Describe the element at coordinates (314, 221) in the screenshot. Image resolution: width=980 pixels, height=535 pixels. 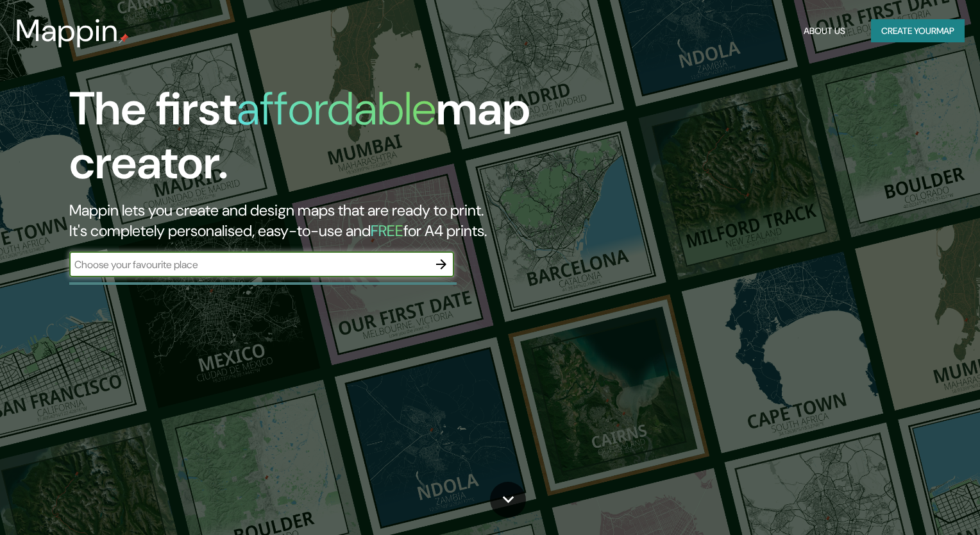
I see `h2: Mappin lets you create and design maps that are ready to print. It's completely personalised, eas...` at that location.